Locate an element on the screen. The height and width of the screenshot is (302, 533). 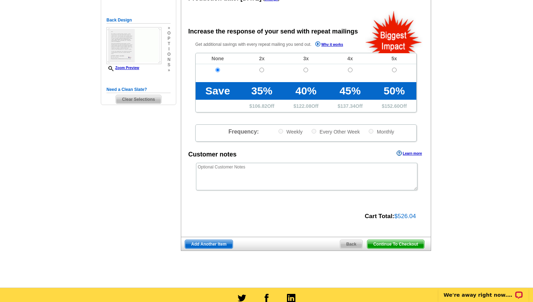
td: 3x is located at coordinates (305, 58).